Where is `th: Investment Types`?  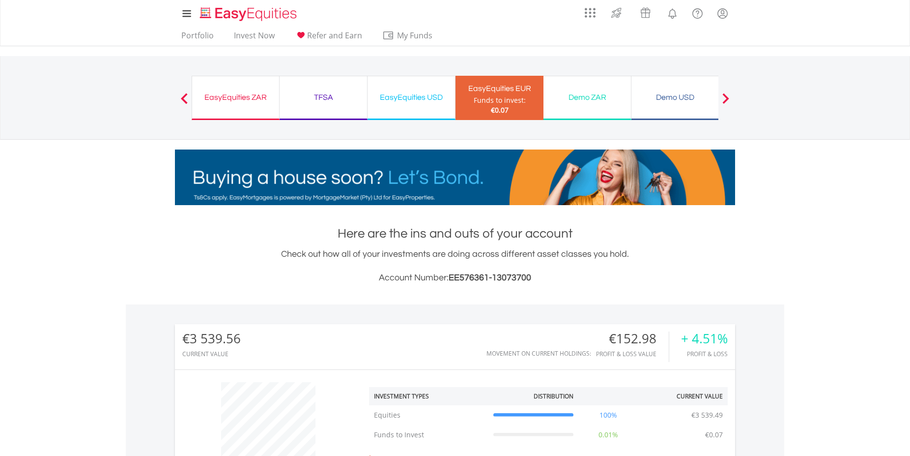 th: Investment Types is located at coordinates (429, 396).